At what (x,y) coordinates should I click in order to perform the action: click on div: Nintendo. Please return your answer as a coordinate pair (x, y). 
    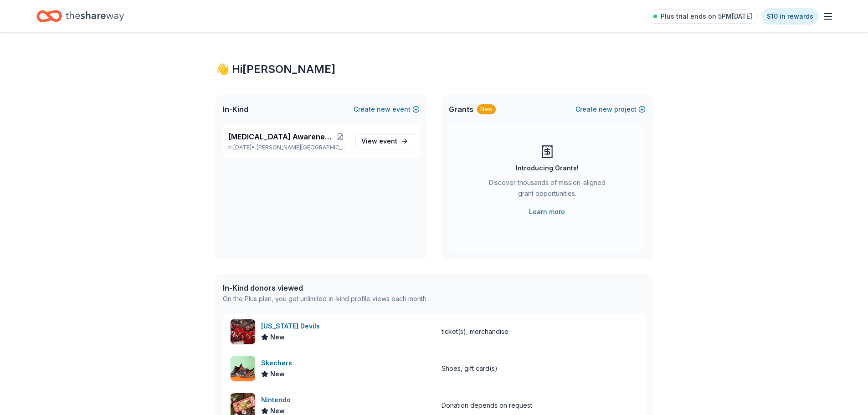
    Looking at the image, I should click on (277, 400).